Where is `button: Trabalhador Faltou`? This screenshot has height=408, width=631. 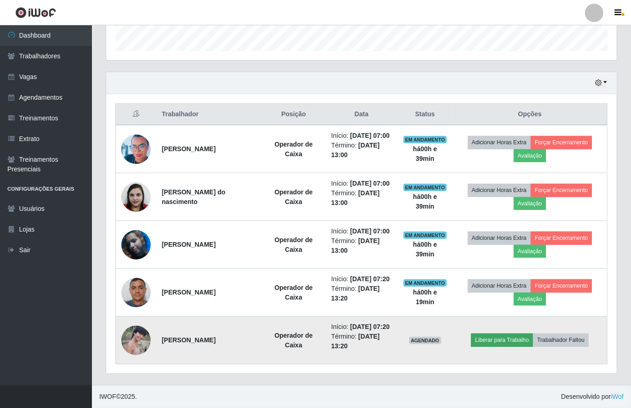 button: Trabalhador Faltou is located at coordinates (560, 340).